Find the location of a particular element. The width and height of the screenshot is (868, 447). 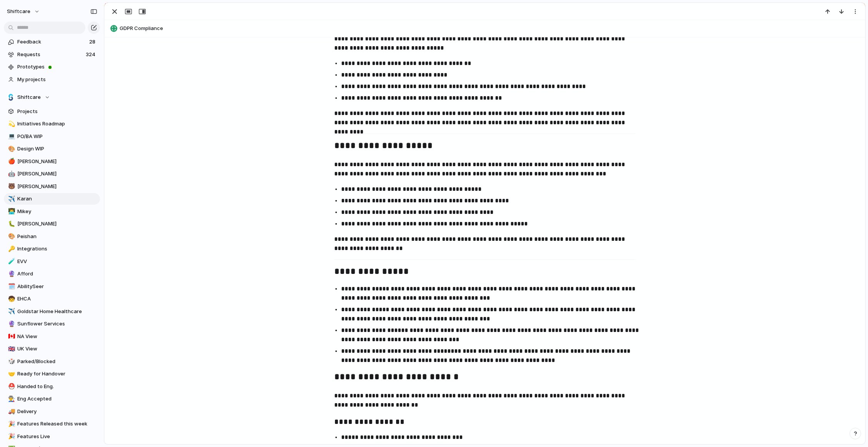

span: Mikey is located at coordinates (58, 211).